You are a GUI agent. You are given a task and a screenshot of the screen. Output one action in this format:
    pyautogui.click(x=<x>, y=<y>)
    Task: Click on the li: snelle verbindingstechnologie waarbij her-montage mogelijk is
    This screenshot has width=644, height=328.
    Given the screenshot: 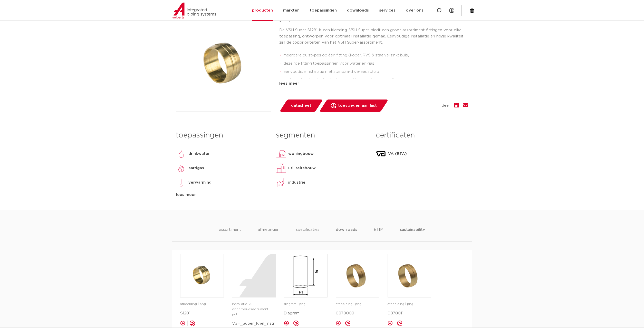 What is the action you would take?
    pyautogui.click(x=376, y=80)
    